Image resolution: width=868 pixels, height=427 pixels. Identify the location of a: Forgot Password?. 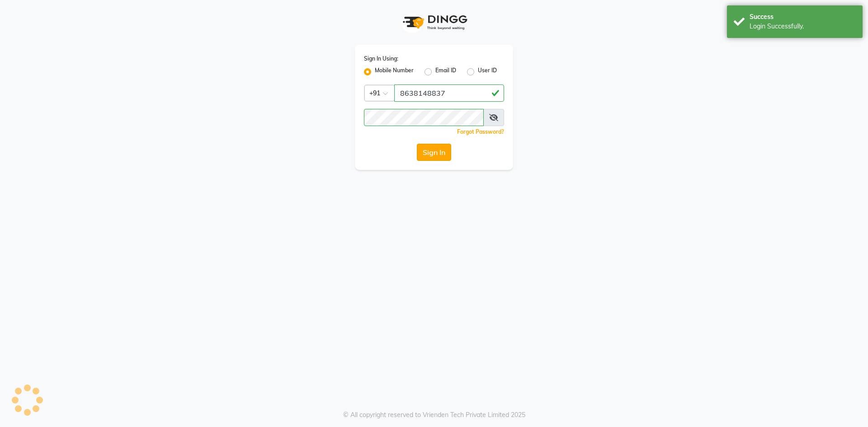
(481, 132).